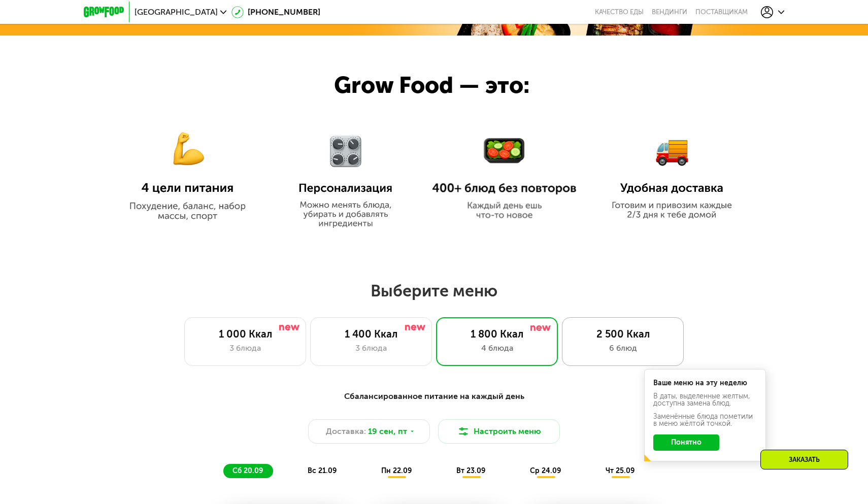 The height and width of the screenshot is (504, 868). I want to click on span: Доставка:, so click(346, 431).